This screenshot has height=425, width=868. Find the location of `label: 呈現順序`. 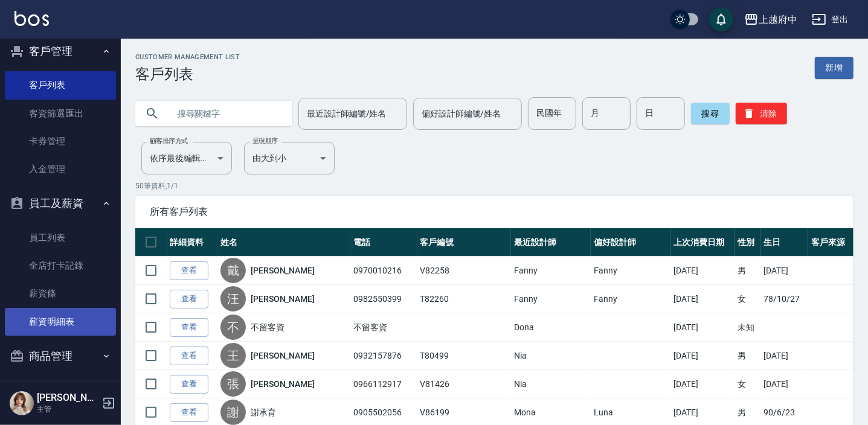

label: 呈現順序 is located at coordinates (265, 141).